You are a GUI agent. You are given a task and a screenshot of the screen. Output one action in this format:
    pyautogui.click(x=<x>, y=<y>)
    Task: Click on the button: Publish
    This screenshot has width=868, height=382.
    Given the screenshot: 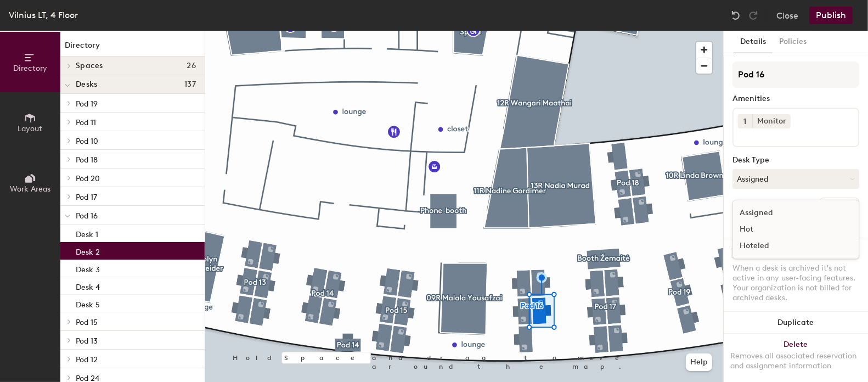 What is the action you would take?
    pyautogui.click(x=831, y=16)
    